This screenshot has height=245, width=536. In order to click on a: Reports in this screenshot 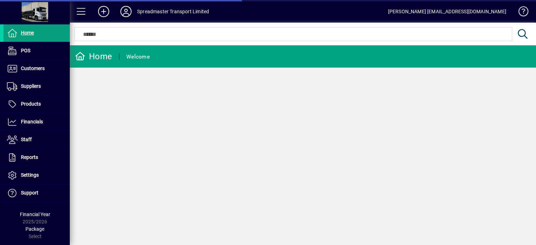, I will do `click(37, 158)`.